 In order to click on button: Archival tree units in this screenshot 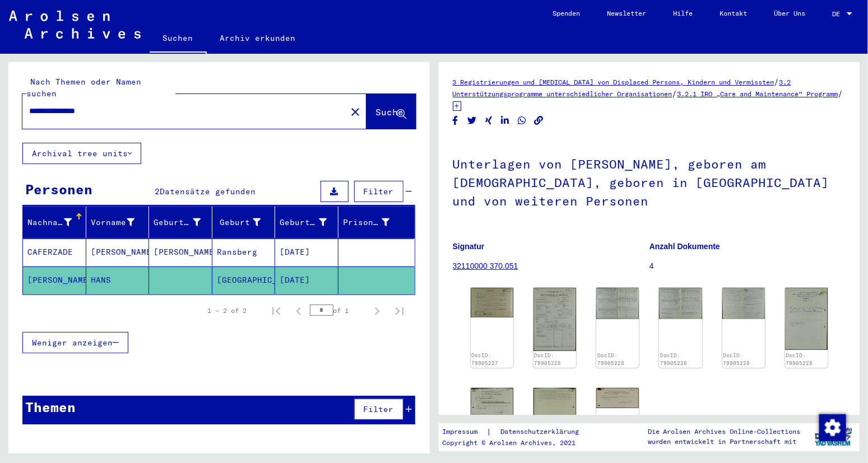, I will do `click(82, 153)`.